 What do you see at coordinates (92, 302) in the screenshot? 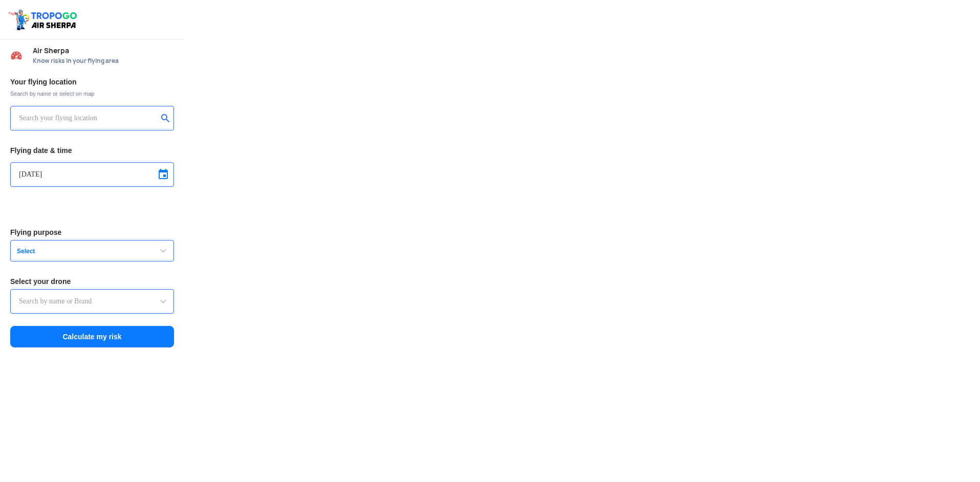
I see `input: Search by name or Brand` at bounding box center [92, 302].